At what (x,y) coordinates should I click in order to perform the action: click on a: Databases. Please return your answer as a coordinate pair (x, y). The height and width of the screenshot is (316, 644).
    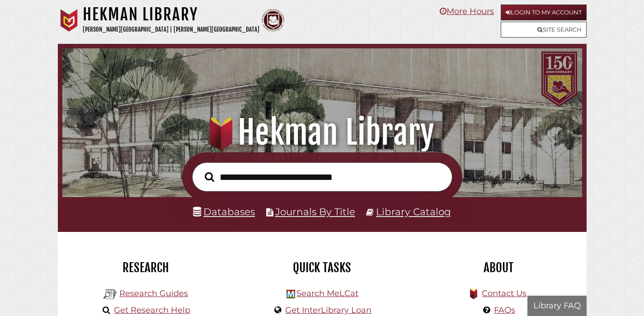
    Looking at the image, I should click on (224, 212).